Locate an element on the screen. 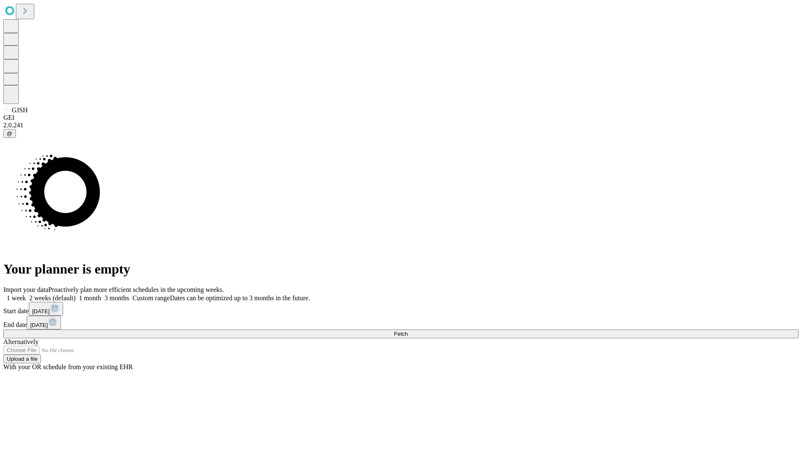 The image size is (802, 451). span: Alternatively is located at coordinates (21, 342).